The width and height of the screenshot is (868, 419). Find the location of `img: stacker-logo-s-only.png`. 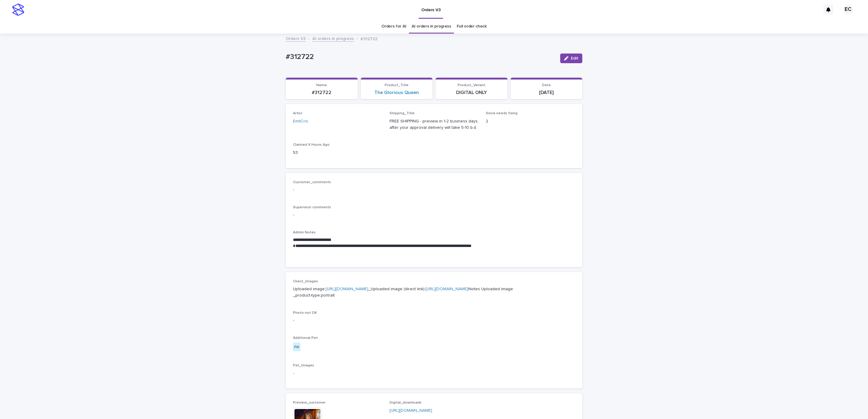

img: stacker-logo-s-only.png is located at coordinates (18, 10).